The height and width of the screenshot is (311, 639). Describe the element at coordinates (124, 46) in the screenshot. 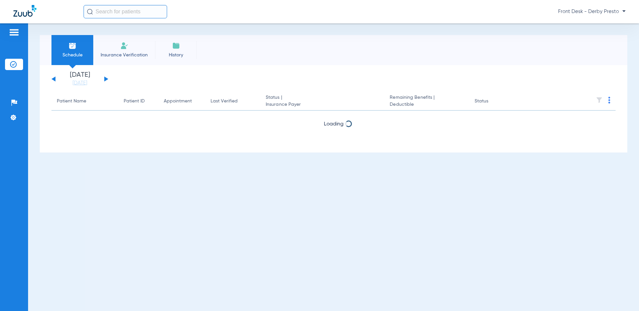

I see `img: Manual Insurance Verification` at that location.